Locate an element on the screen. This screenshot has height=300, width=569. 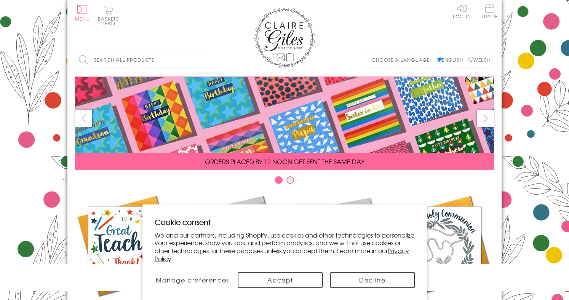
label: English is located at coordinates (451, 60).